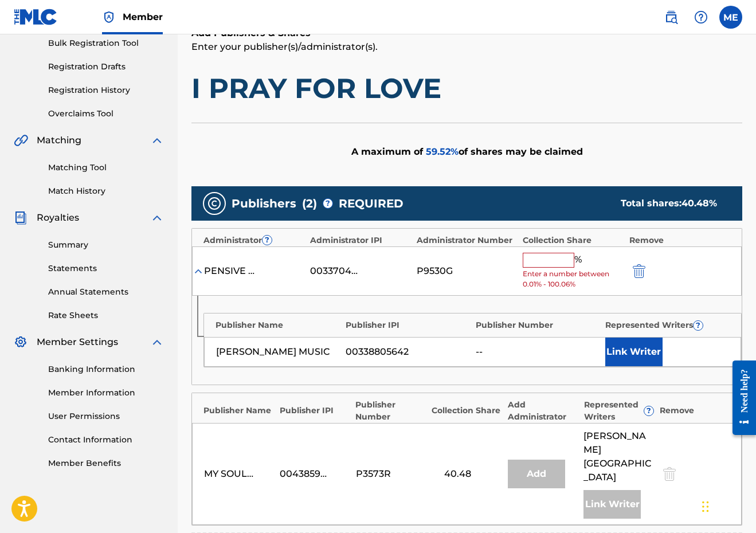 Image resolution: width=756 pixels, height=533 pixels. Describe the element at coordinates (253, 240) in the screenshot. I see `div: Administrator` at that location.